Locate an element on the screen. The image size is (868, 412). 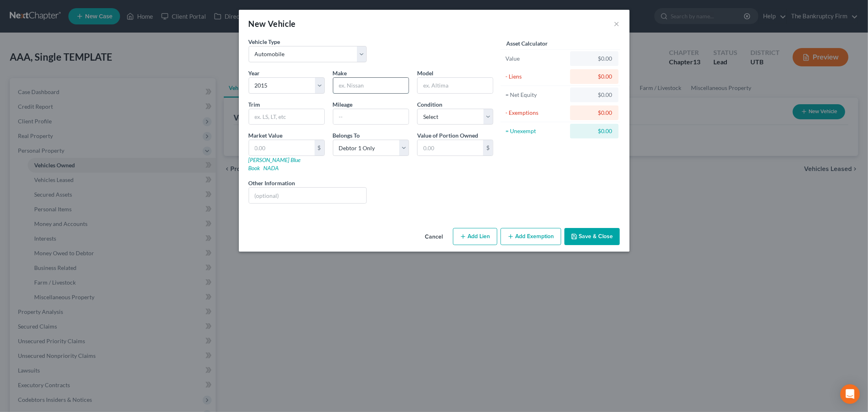
button: Add Exemption is located at coordinates (531, 236).